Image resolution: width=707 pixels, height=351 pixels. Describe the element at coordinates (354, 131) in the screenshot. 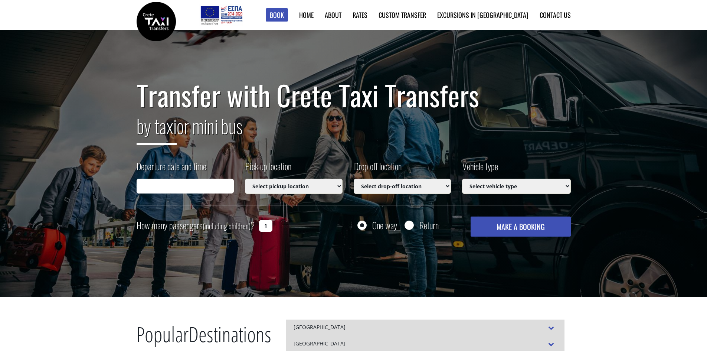

I see `h2: or mini bus` at that location.